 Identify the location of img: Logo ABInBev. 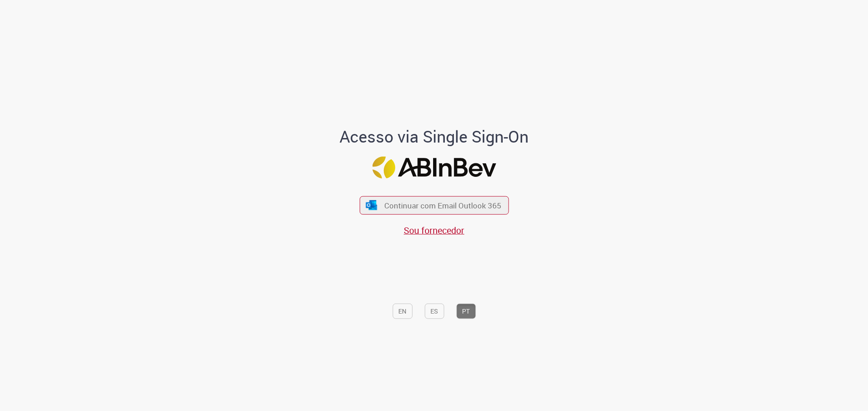
(434, 167).